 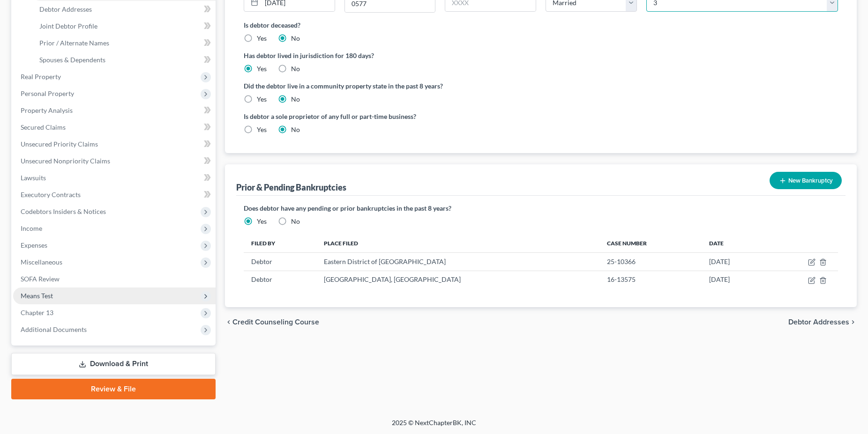 What do you see at coordinates (123, 60) in the screenshot?
I see `a: Spouses & Dependents` at bounding box center [123, 60].